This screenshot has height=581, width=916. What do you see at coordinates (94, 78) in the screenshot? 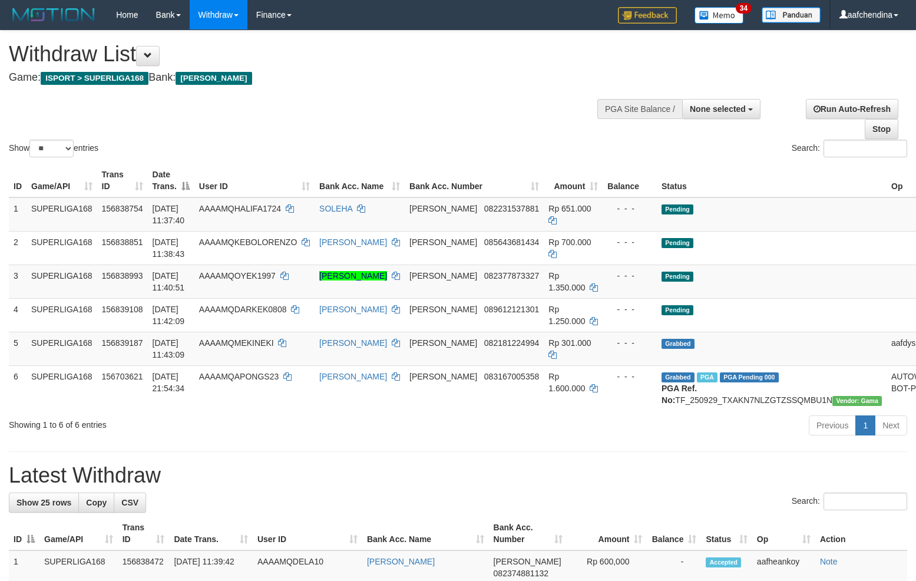
I see `span: ISPORT > SUPERLIGA168` at bounding box center [94, 78].